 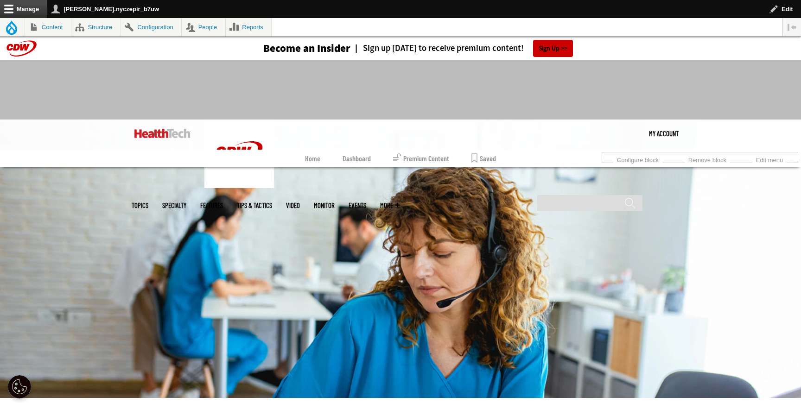 What do you see at coordinates (140, 205) in the screenshot?
I see `span: Topics` at bounding box center [140, 205].